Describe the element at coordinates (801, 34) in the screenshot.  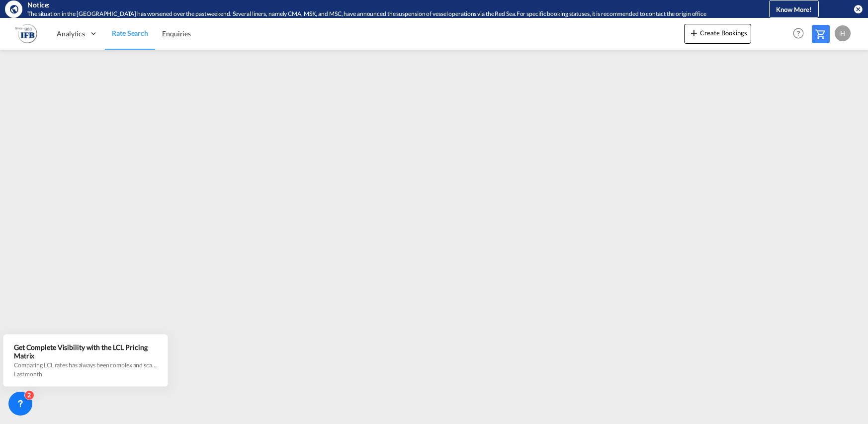
I see `div: Help` at that location.